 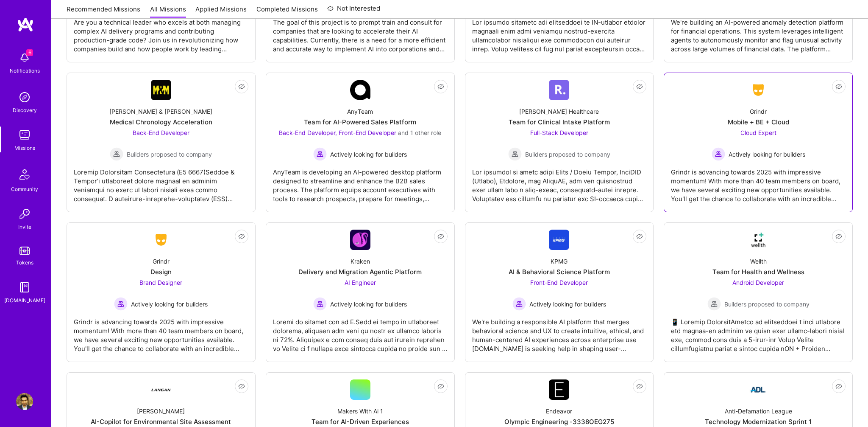 What do you see at coordinates (758, 421) in the screenshot?
I see `div: Technology Modernization Sprint 1` at bounding box center [758, 421].